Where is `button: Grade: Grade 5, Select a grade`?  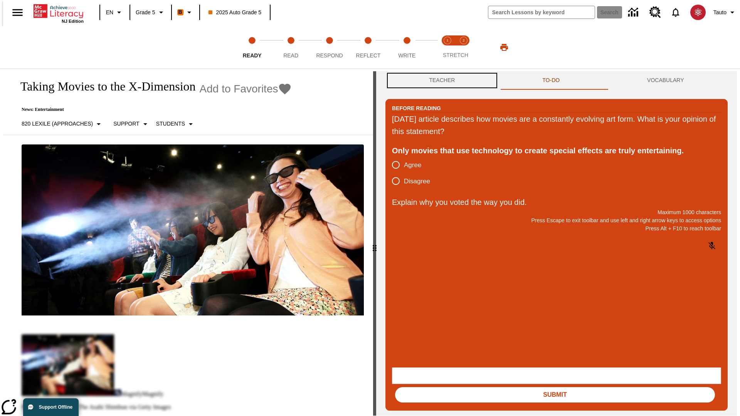 button: Grade: Grade 5, Select a grade is located at coordinates (151, 12).